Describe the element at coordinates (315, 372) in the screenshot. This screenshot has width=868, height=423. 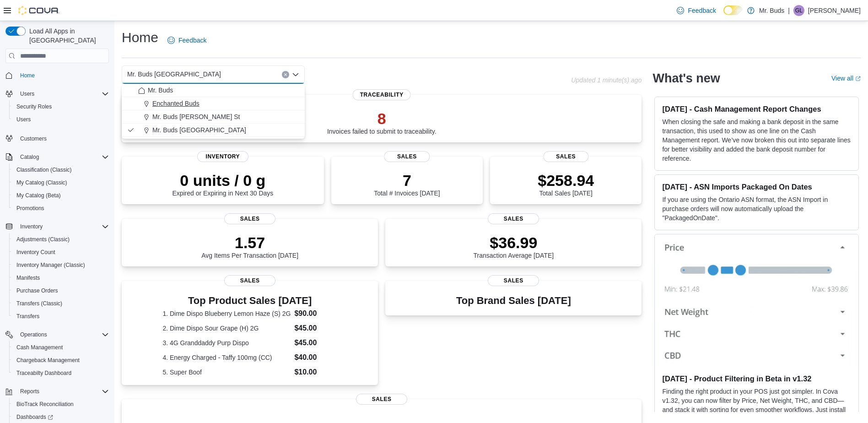
I see `dd: $10.00` at that location.